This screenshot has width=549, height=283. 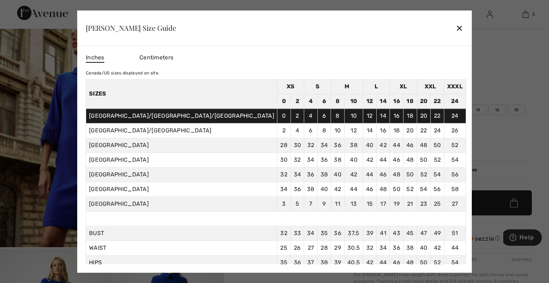 I want to click on span: 25, so click(x=284, y=247).